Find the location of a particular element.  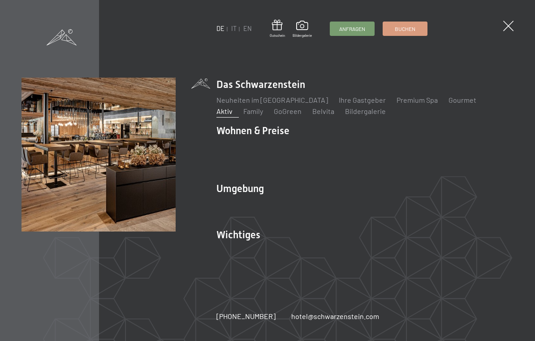

a: Premium Spa is located at coordinates (417, 99).